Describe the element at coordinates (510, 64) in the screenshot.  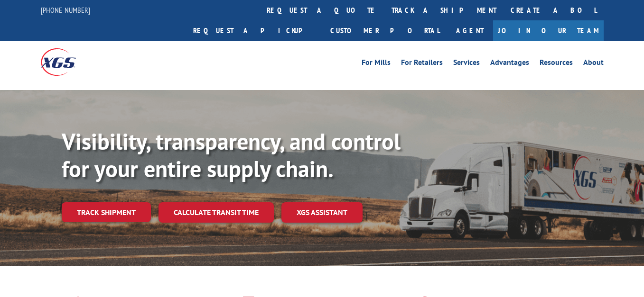
I see `a: Advantages` at that location.